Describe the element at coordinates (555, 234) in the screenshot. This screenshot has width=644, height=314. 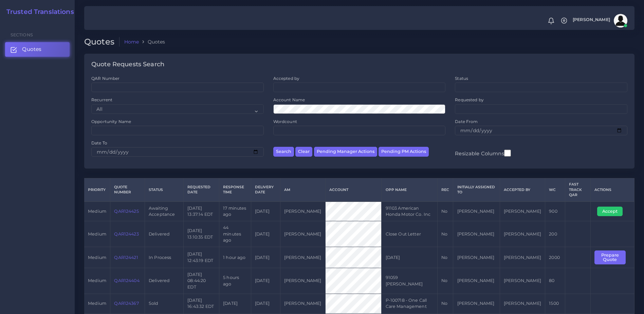
I see `td: 200` at that location.